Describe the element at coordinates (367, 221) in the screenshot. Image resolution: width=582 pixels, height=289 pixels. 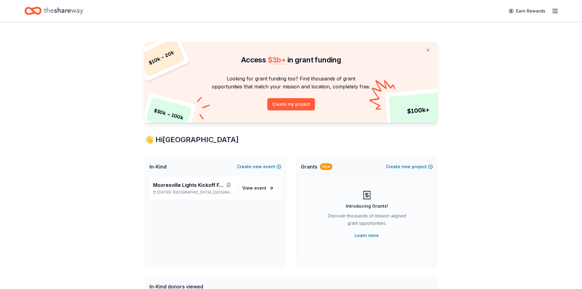
I see `div: Discover thousands of mission-aligned grant opportunities.` at that location.